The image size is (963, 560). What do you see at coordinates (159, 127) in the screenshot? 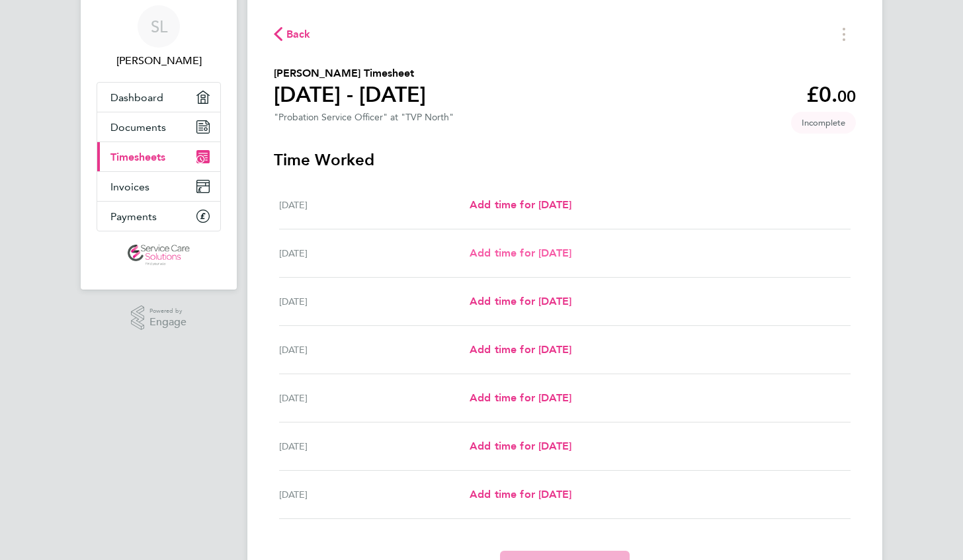
I see `a: Documents` at bounding box center [159, 127].